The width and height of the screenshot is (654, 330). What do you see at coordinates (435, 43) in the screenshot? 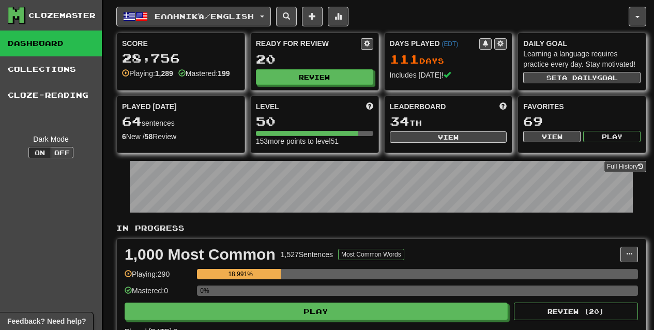
I see `div: Days Played` at bounding box center [435, 43].